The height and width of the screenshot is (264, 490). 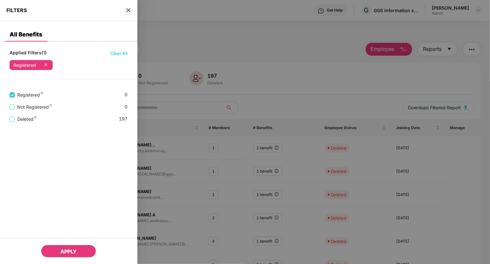 I want to click on span: Not Registered, so click(x=35, y=107).